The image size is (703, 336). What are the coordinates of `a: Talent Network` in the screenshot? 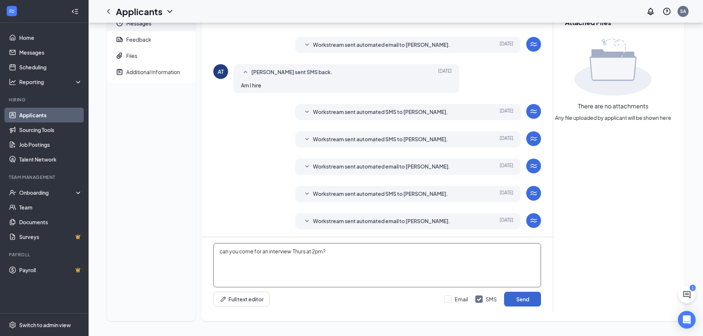 It's located at (51, 159).